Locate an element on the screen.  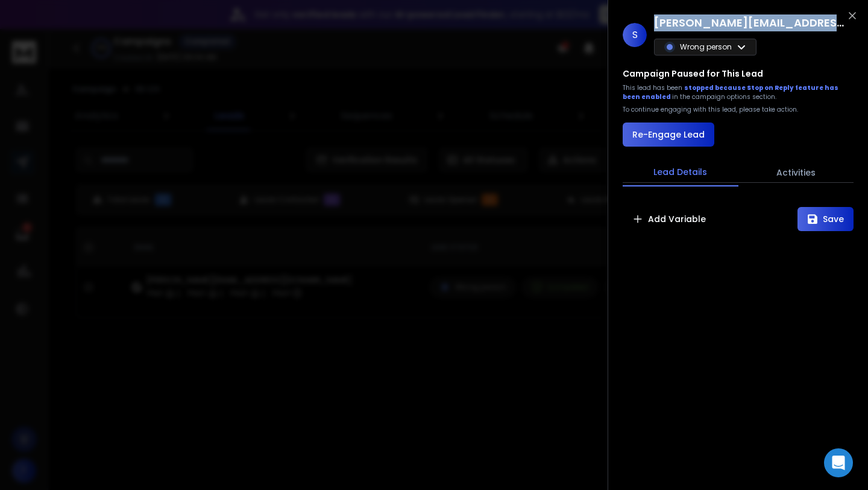
p: Wrong person is located at coordinates (706, 47).